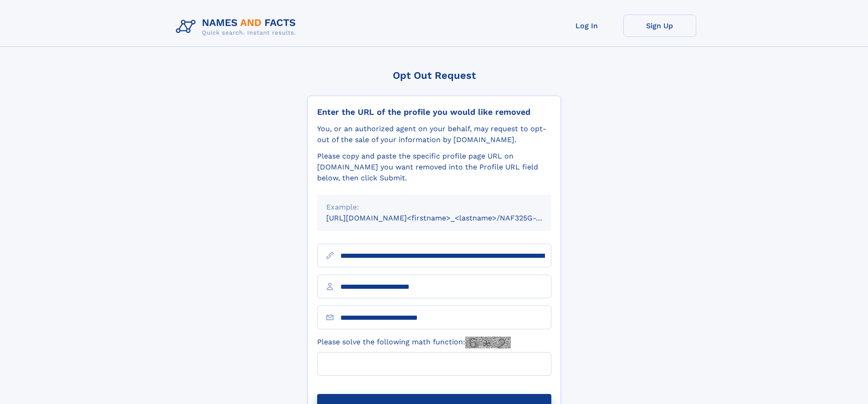  I want to click on img: Logo Names and Facts, so click(238, 27).